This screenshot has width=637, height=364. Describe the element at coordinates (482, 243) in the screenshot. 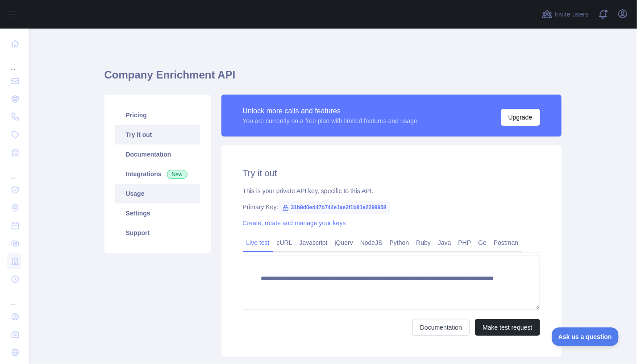

I see `a: Go` at that location.